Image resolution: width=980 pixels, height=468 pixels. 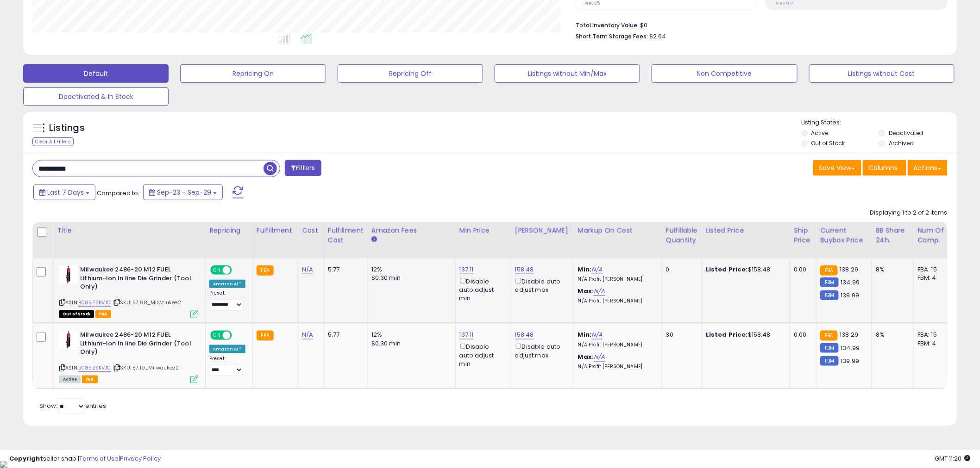 What do you see at coordinates (70, 380) in the screenshot?
I see `span: All listings currently available for purchase on Amazon` at bounding box center [70, 380].